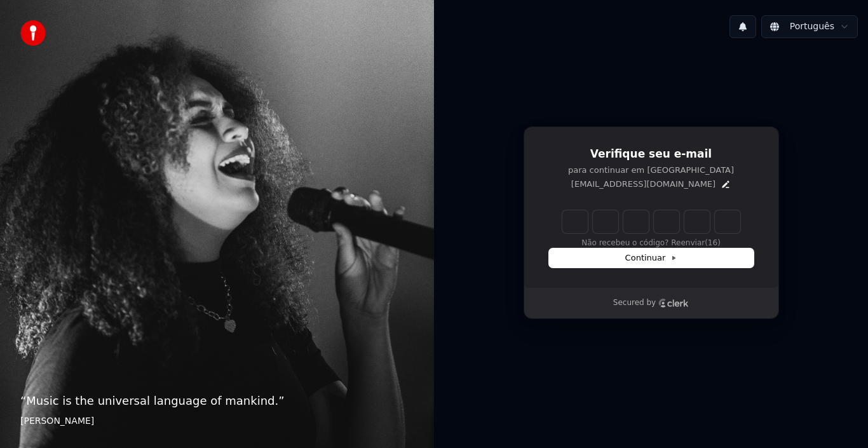 This screenshot has height=448, width=868. What do you see at coordinates (651, 258) in the screenshot?
I see `span: Continuar` at bounding box center [651, 258].